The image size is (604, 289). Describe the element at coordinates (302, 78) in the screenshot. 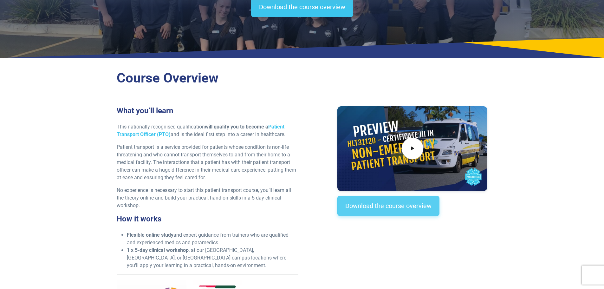

I see `h2: Course Overview` at that location.